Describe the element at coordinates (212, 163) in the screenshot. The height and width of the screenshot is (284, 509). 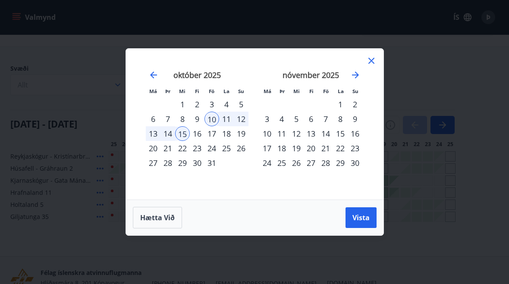
I see `div: 31` at that location.